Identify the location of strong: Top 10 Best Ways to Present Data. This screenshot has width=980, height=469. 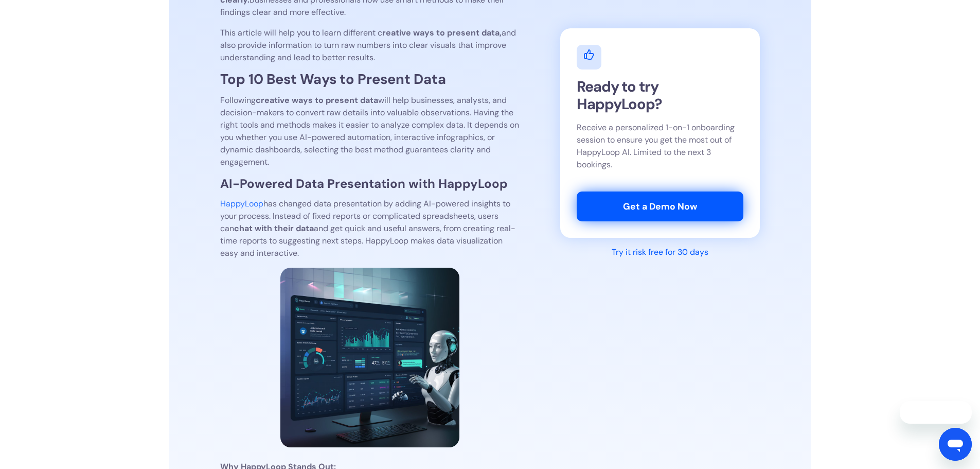
(333, 78).